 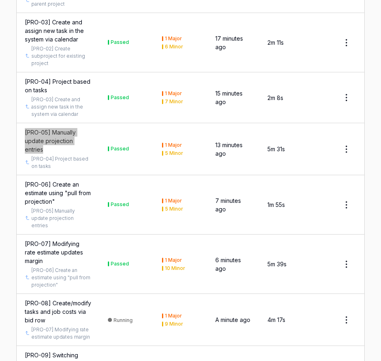 What do you see at coordinates (228, 205) in the screenshot?
I see `time: 7 minutes ago` at bounding box center [228, 205].